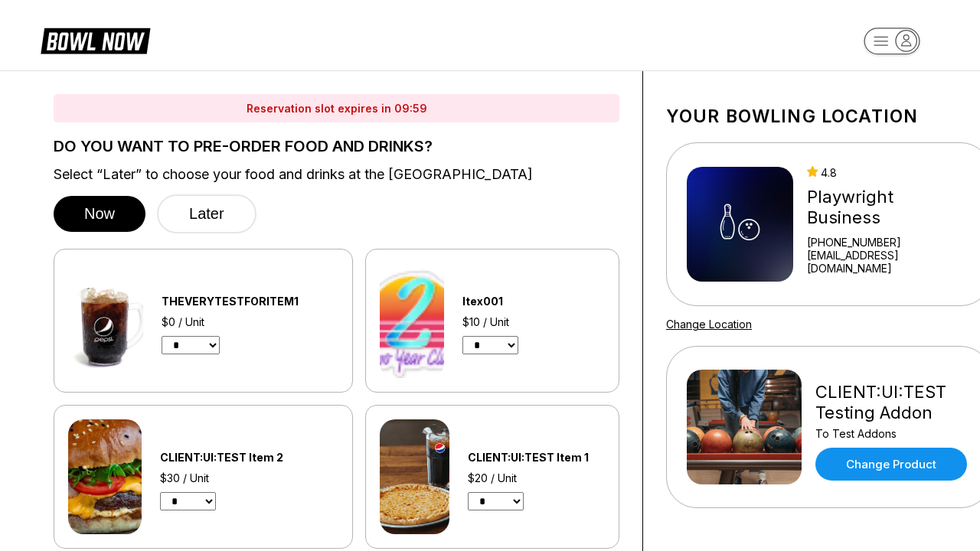  Describe the element at coordinates (891, 463) in the screenshot. I see `a: Change Product` at that location.